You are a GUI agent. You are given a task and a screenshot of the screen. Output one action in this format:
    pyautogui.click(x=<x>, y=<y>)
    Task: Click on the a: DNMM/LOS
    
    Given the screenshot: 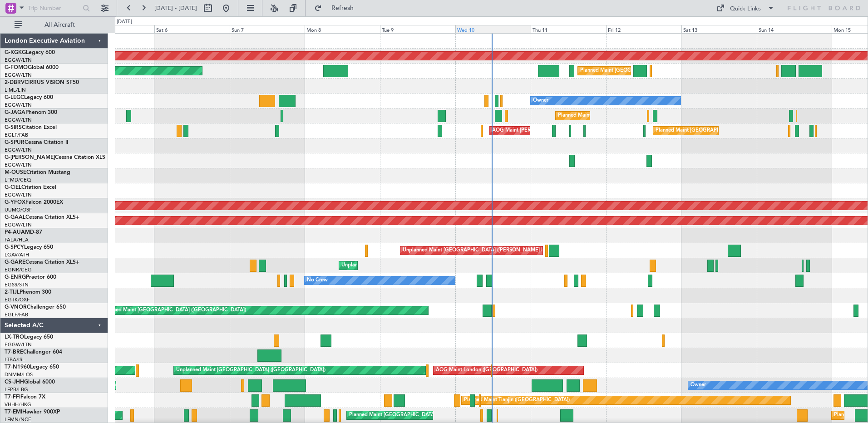 What is the action you would take?
    pyautogui.click(x=18, y=374)
    